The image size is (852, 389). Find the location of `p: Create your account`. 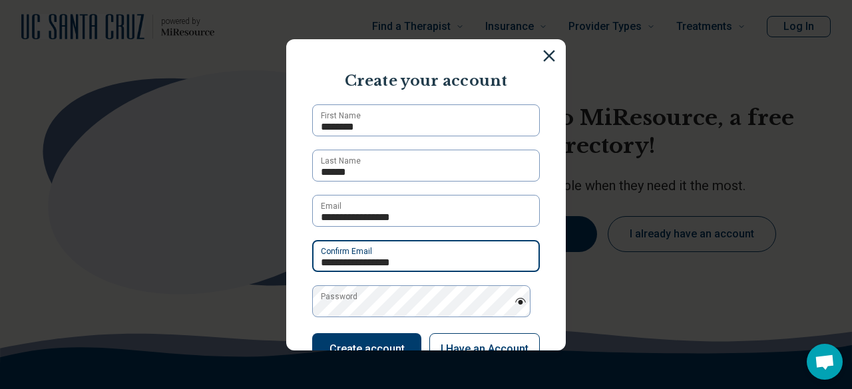

p: Create your account is located at coordinates (426, 81).